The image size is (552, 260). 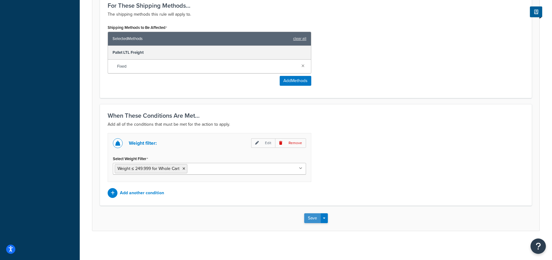 What do you see at coordinates (313, 218) in the screenshot?
I see `button: Save` at bounding box center [313, 218].